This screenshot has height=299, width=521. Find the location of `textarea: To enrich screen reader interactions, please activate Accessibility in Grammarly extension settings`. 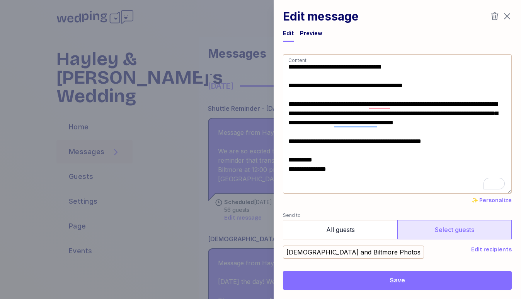

textarea: To enrich screen reader interactions, please activate Accessibility in Grammarly extension settings is located at coordinates (398, 124).